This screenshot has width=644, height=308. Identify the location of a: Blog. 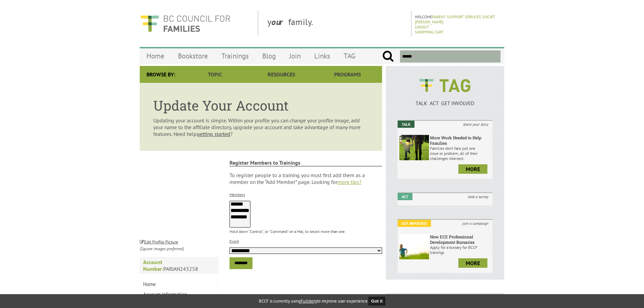
(269, 56).